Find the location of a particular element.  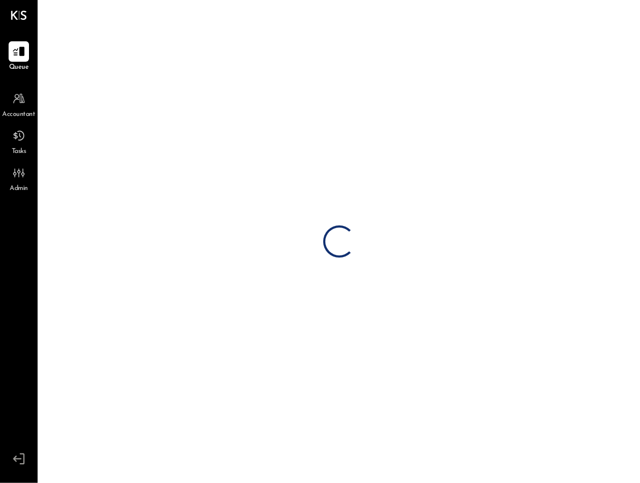

span: Tasks is located at coordinates (19, 152).